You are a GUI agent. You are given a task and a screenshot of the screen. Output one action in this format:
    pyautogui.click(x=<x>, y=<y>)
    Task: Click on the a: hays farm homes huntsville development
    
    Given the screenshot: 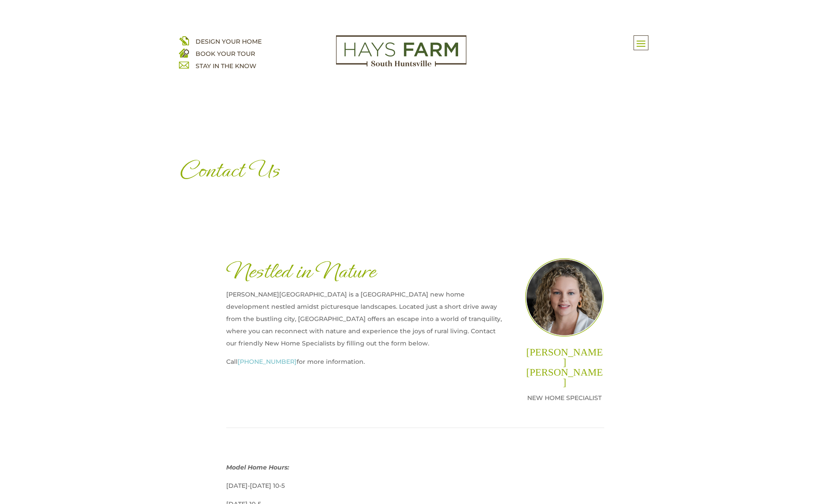 What is the action you would take?
    pyautogui.click(x=401, y=65)
    